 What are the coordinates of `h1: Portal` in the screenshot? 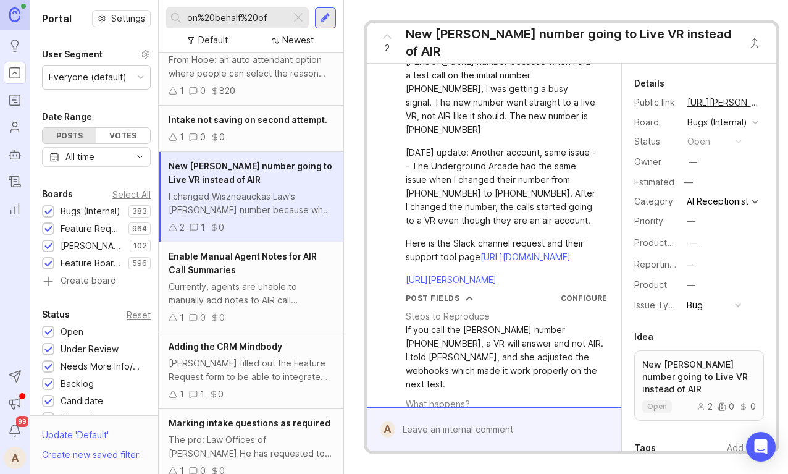 It's located at (57, 19).